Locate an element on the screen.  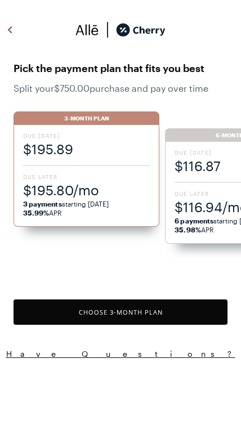
span: Due Later is located at coordinates (86, 177).